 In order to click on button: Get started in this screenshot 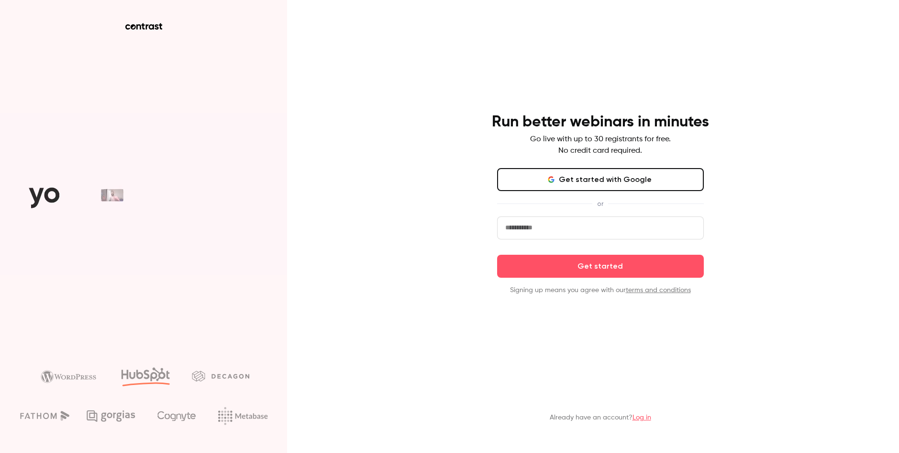, I will do `click(601, 266)`.